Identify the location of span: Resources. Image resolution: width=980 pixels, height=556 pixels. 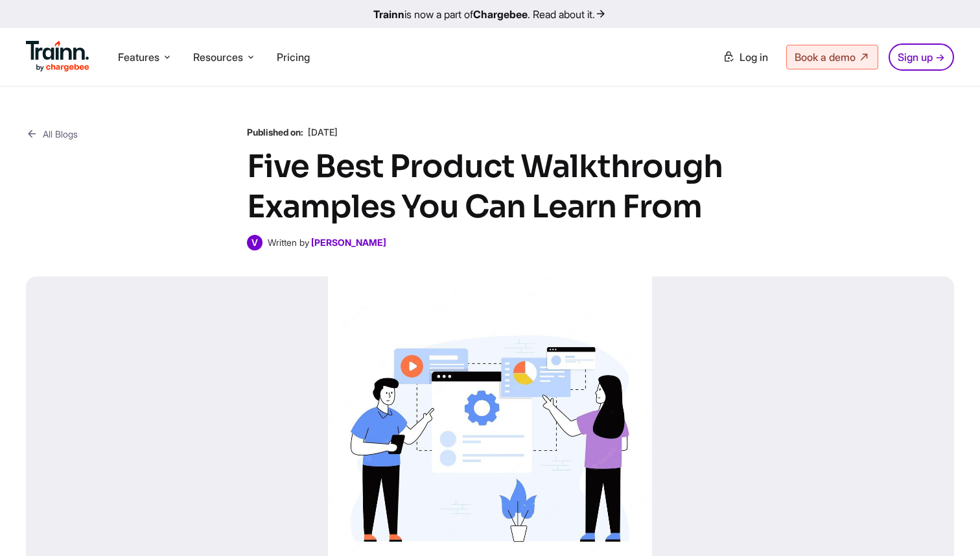
(218, 57).